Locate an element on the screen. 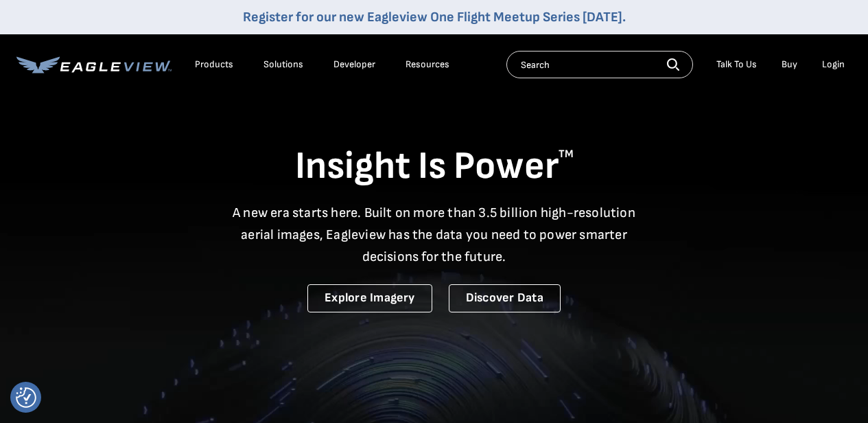 The height and width of the screenshot is (423, 868). div: Resources is located at coordinates (428, 65).